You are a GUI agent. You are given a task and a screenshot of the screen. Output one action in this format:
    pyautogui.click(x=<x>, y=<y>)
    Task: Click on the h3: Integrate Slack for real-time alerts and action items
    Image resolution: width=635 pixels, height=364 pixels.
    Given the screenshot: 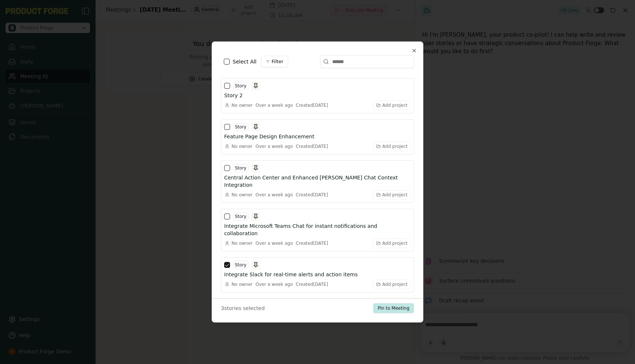 What is the action you would take?
    pyautogui.click(x=291, y=274)
    